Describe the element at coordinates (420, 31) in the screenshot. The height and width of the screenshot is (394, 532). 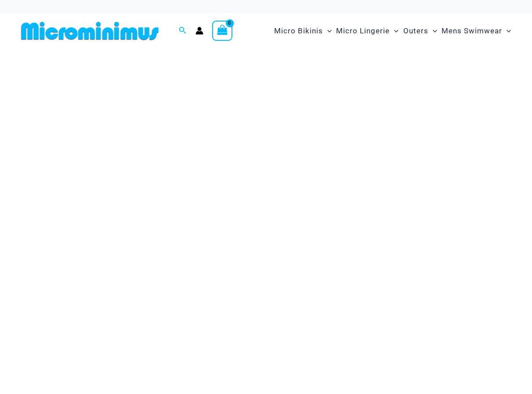
I see `a: OutersMenu ToggleMenu Toggle` at that location.